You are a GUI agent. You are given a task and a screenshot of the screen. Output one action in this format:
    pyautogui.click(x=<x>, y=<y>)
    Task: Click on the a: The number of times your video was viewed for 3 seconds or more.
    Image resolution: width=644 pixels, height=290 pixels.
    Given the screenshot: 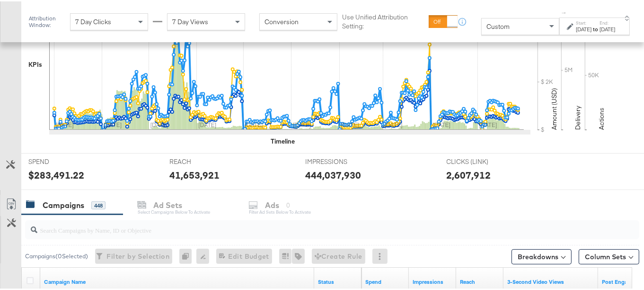 What is the action you would take?
    pyautogui.click(x=551, y=281)
    